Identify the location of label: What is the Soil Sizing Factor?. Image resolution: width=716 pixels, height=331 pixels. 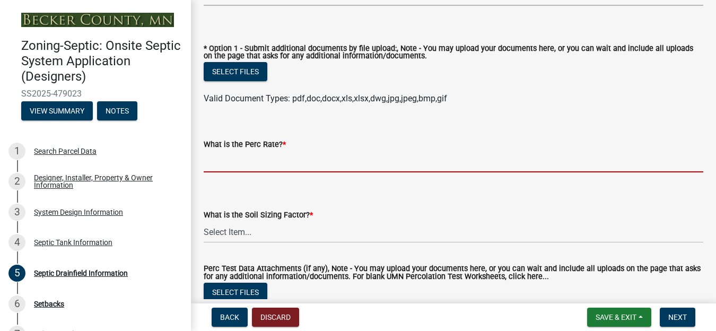
(258, 215).